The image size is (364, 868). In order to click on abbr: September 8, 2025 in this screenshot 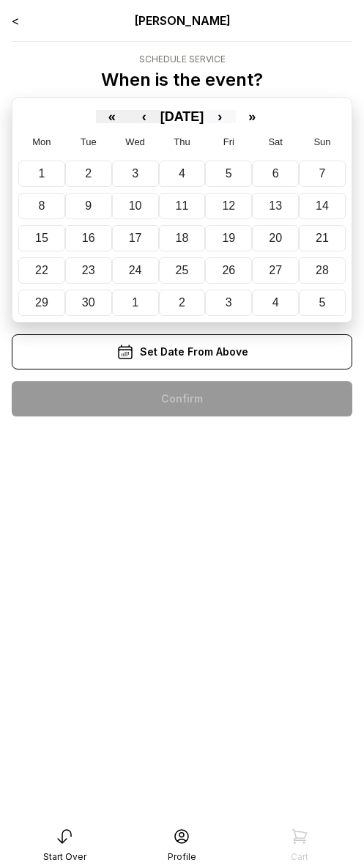, I will do `click(41, 205)`.